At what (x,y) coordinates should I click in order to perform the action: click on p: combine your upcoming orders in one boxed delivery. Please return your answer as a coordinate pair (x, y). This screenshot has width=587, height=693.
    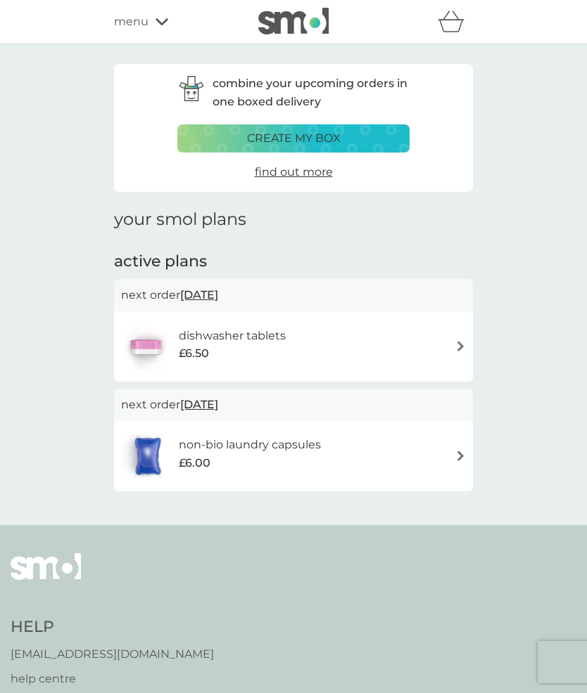
    Looking at the image, I should click on (311, 92).